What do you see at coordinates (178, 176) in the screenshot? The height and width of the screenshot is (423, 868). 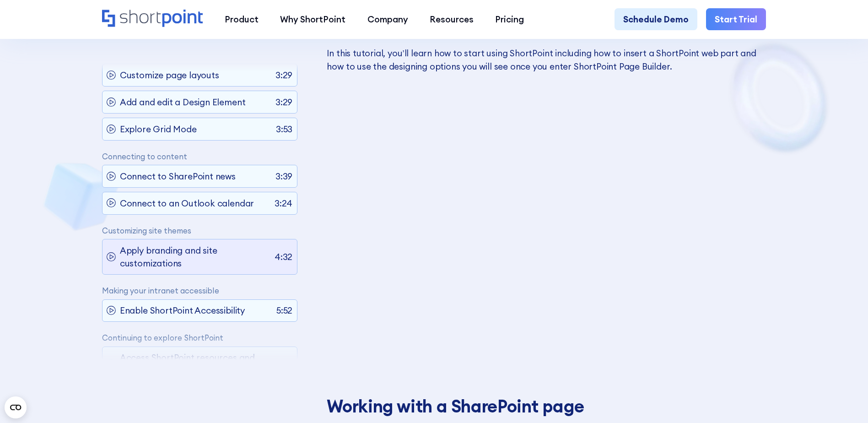 I see `p: Connect to SharePoint news` at bounding box center [178, 176].